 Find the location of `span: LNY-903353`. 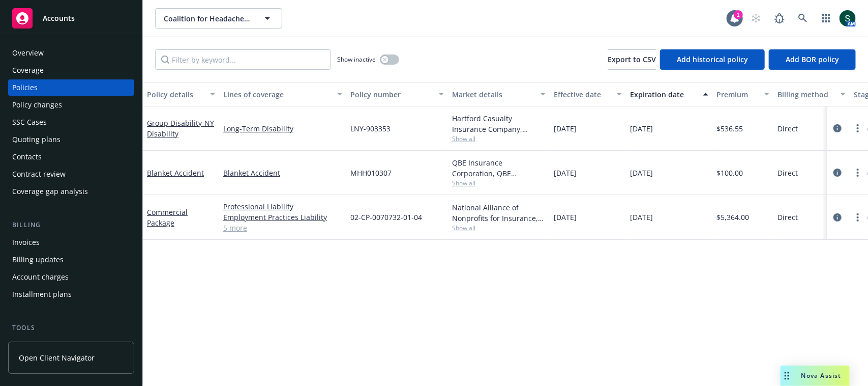

span: LNY-903353 is located at coordinates (371, 128).